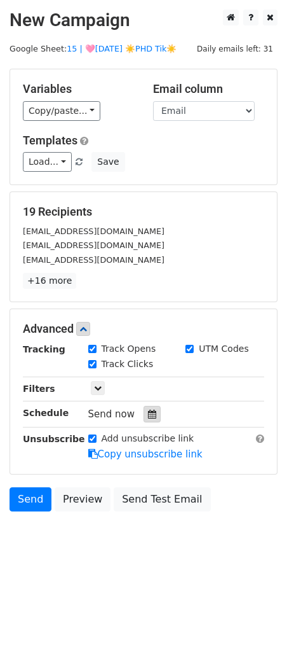  Describe the element at coordinates (93, 48) in the screenshot. I see `small: Google Sheet:` at that location.